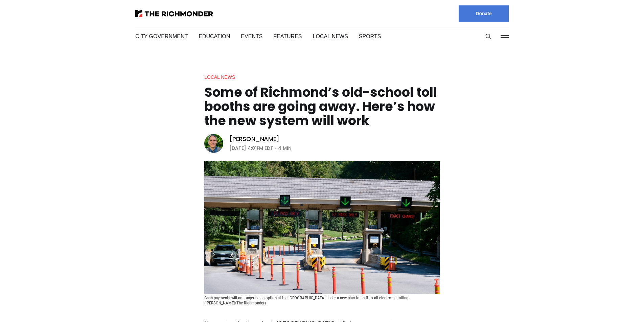 This screenshot has width=644, height=322. I want to click on span: 4 min, so click(285, 148).